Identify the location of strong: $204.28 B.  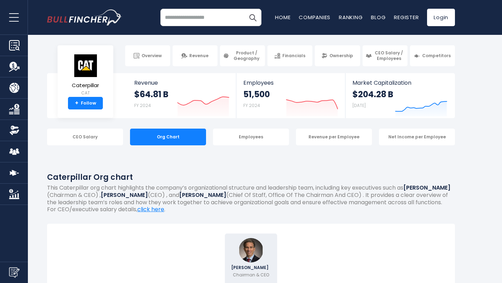
(373, 94).